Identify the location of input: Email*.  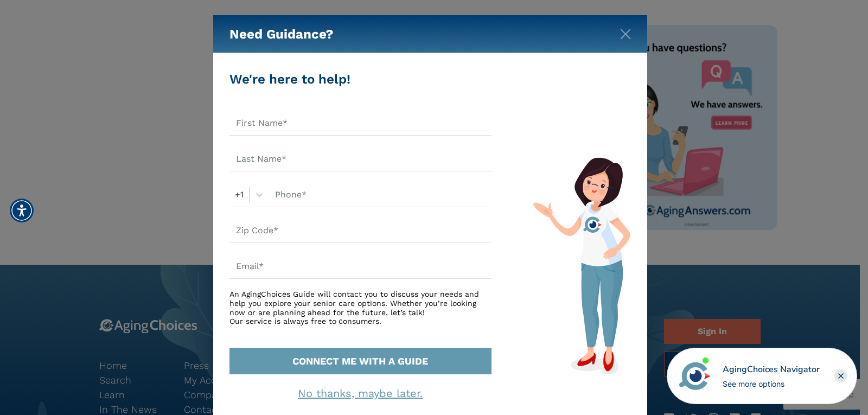
(360, 267).